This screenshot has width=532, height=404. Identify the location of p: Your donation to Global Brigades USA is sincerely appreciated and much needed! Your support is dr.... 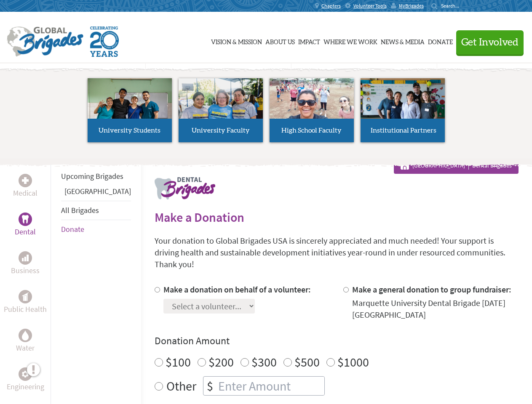
(336, 252).